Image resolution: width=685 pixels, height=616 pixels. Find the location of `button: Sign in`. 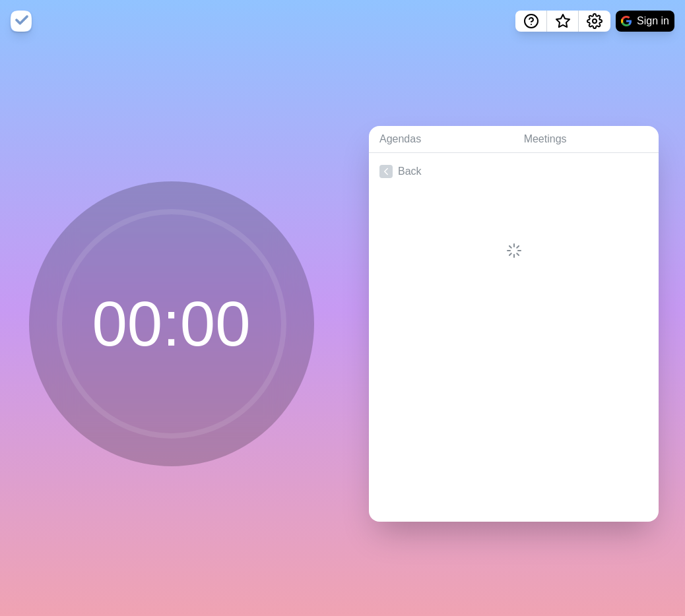

button: Sign in is located at coordinates (645, 21).